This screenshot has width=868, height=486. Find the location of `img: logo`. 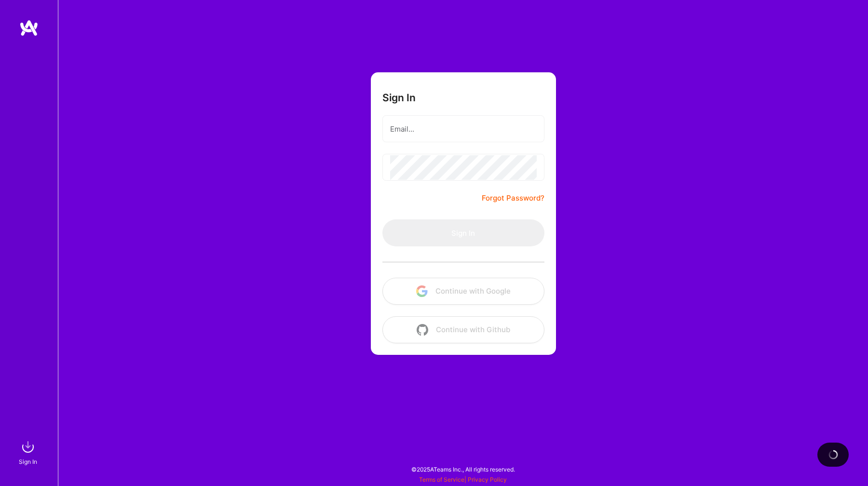

img: logo is located at coordinates (29, 28).